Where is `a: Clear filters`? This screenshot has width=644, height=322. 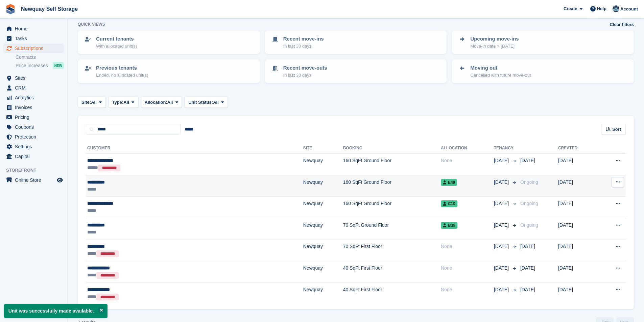 a: Clear filters is located at coordinates (621, 25).